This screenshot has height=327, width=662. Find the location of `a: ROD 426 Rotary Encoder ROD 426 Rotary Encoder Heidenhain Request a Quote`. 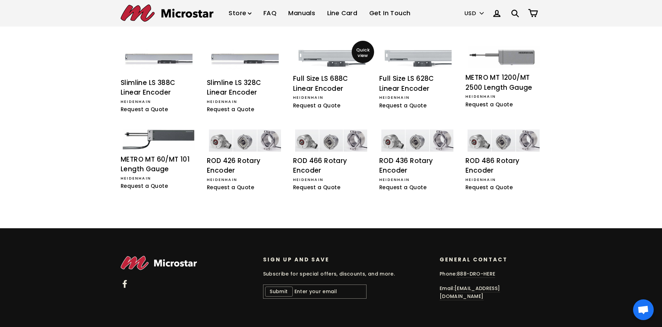

a: ROD 426 Rotary Encoder ROD 426 Rotary Encoder Heidenhain Request a Quote is located at coordinates (245, 161).